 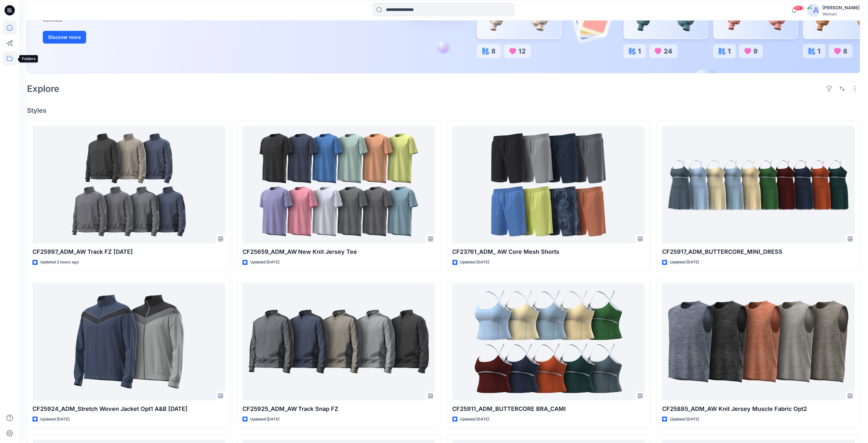 What do you see at coordinates (64, 37) in the screenshot?
I see `button: Discover more` at bounding box center [64, 37].